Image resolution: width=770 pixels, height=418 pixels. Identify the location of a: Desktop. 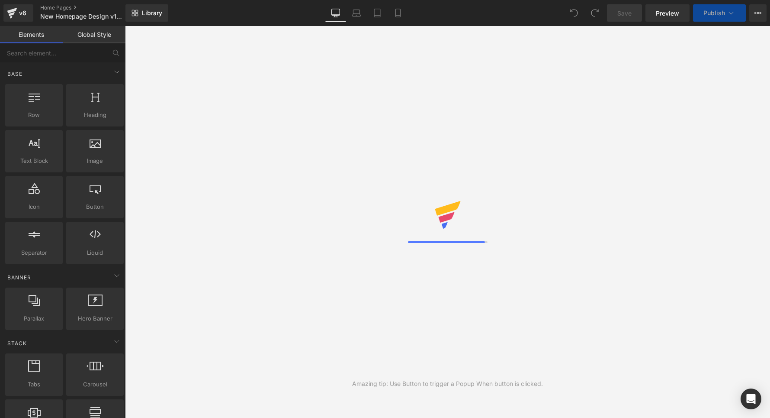
(336, 13).